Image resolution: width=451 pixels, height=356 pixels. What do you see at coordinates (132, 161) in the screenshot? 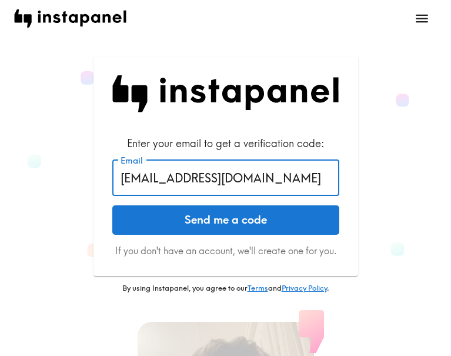
I see `label: Email` at bounding box center [132, 161].